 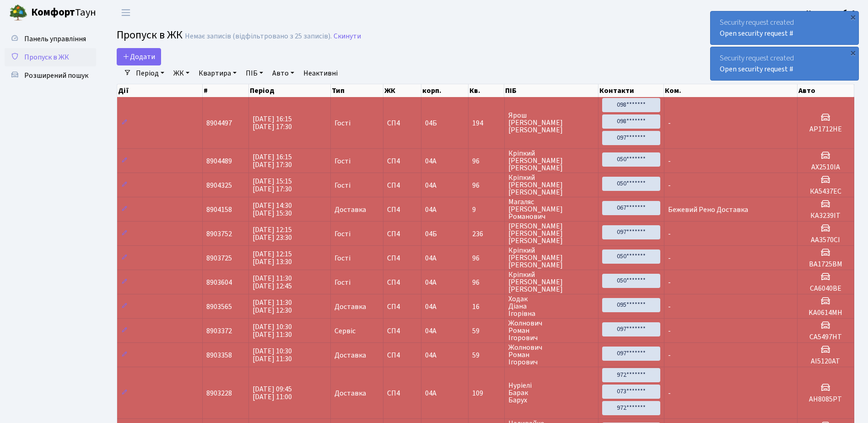 What do you see at coordinates (259, 36) in the screenshot?
I see `div: Немає записів (відфільтровано з 25 записів).` at bounding box center [259, 36].